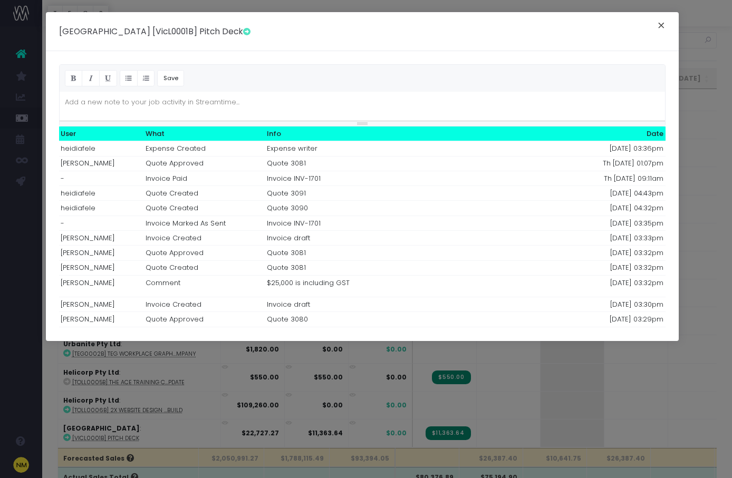  What do you see at coordinates (611, 134) in the screenshot?
I see `th: Date` at bounding box center [611, 134].